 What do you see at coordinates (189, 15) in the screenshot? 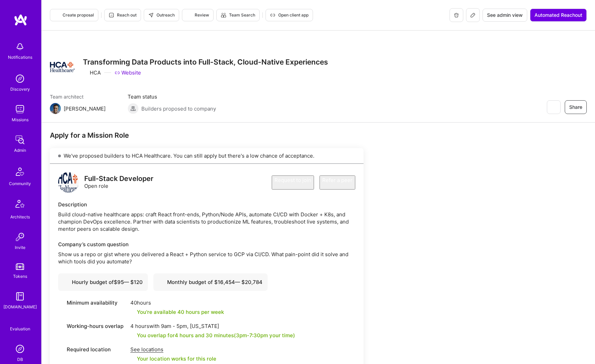
I see `i: icon Targeter` at bounding box center [189, 15].